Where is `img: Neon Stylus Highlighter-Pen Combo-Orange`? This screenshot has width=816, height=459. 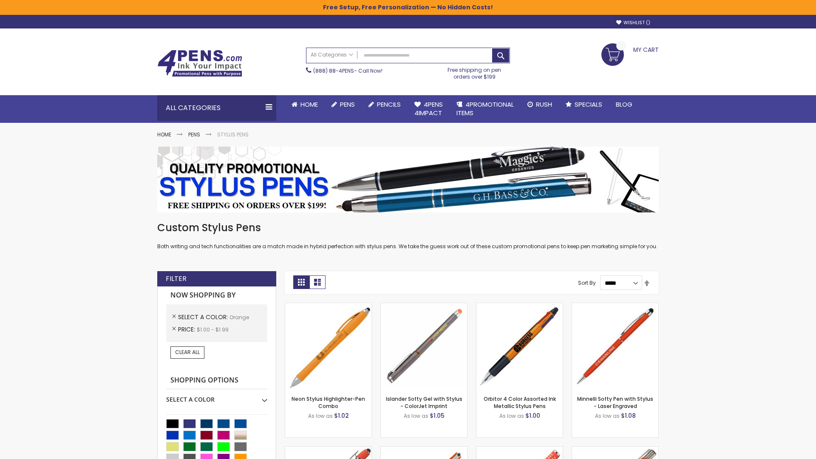 img: Neon Stylus Highlighter-Pen Combo-Orange is located at coordinates (328, 346).